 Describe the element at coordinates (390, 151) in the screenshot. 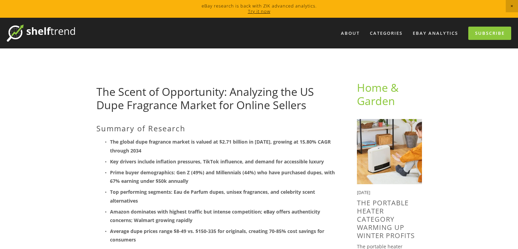

I see `img: The Portable Heater Category Warming Up Winter Profits` at that location.